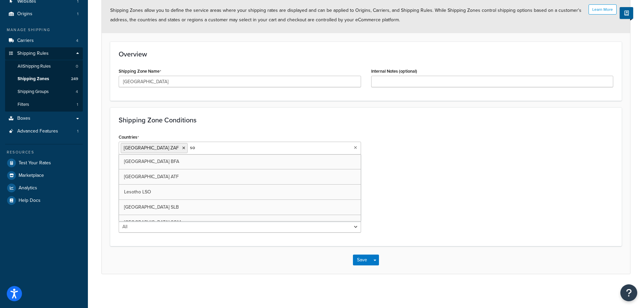 This screenshot has width=644, height=308. Describe the element at coordinates (44, 30) in the screenshot. I see `div: Manage Shipping` at that location.